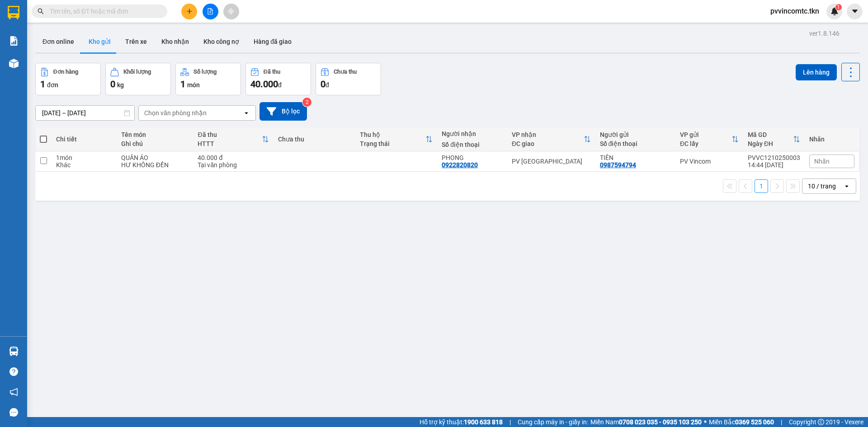  I want to click on strong: 0708 023 035 - 0935 103 250, so click(660, 422).